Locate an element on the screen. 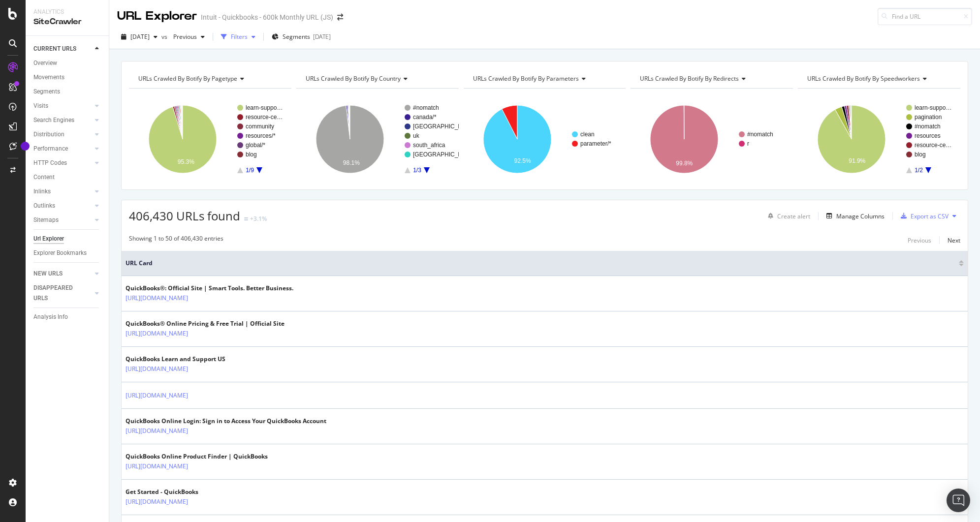  div: Visits is located at coordinates (41, 106).